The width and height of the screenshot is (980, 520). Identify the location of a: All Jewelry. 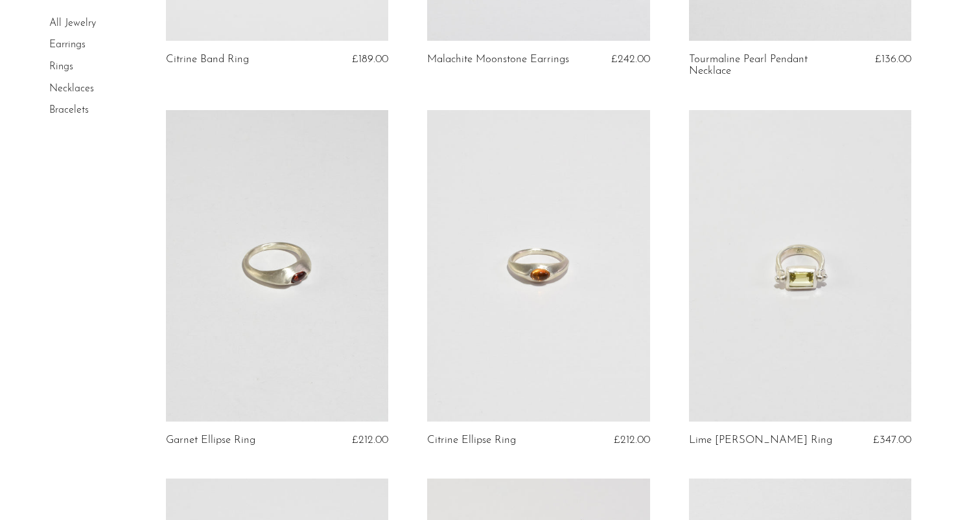
(72, 24).